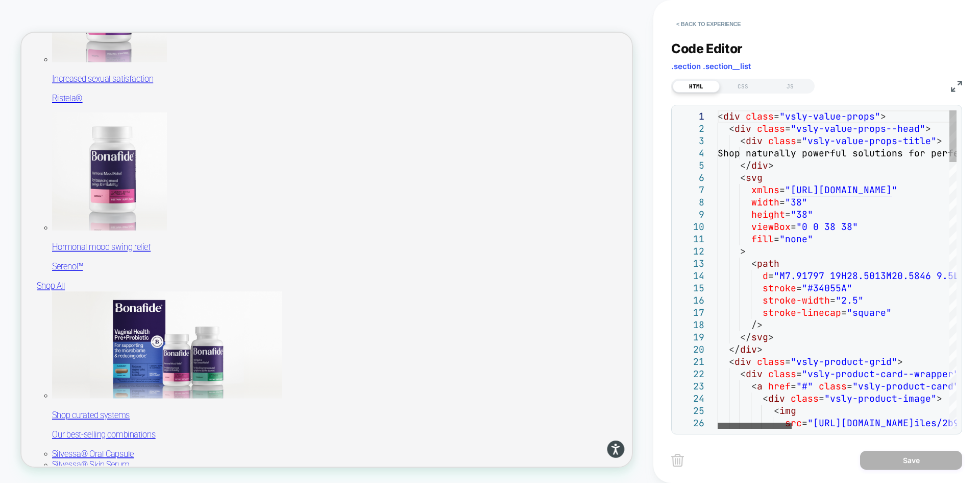  I want to click on span: a, so click(759, 386).